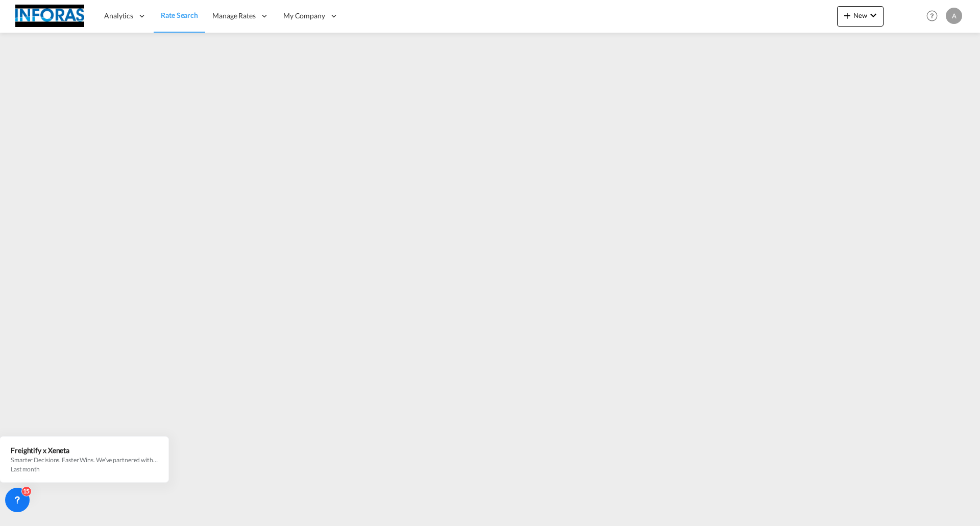 The height and width of the screenshot is (526, 980). Describe the element at coordinates (860, 15) in the screenshot. I see `span: New` at that location.